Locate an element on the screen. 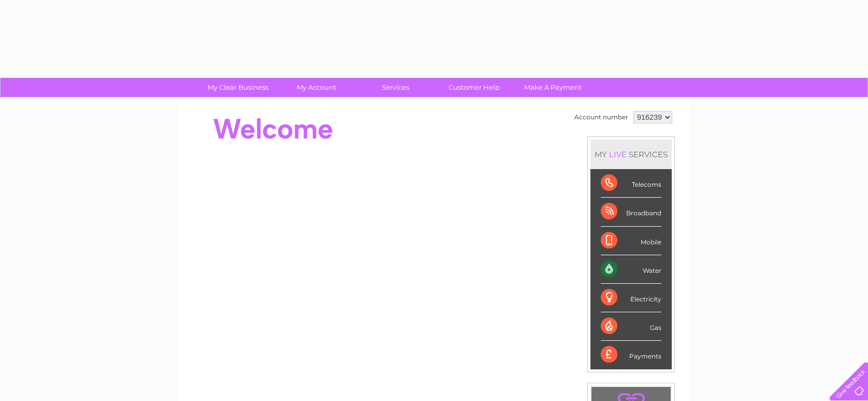 The width and height of the screenshot is (868, 401). div: LIVE is located at coordinates (618, 154).